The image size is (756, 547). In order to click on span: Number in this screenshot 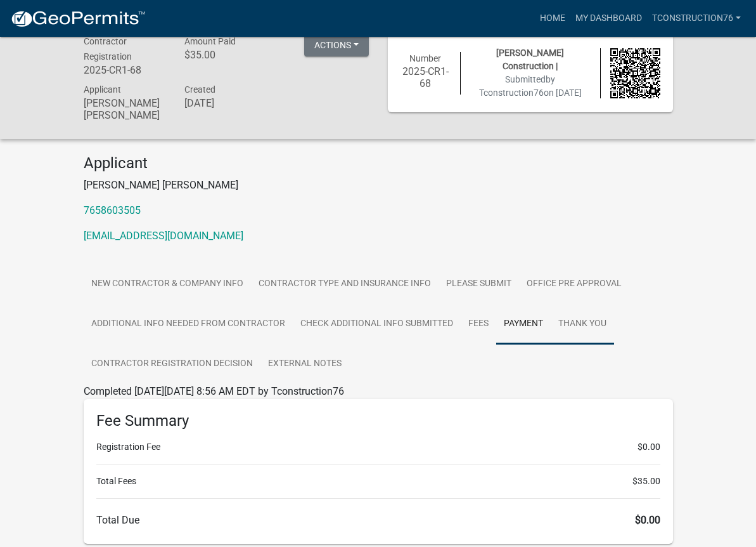, I will do `click(425, 59)`.